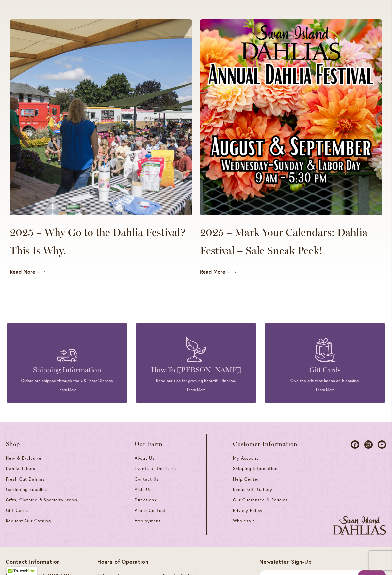  What do you see at coordinates (143, 489) in the screenshot?
I see `span: Visit Us` at bounding box center [143, 489].